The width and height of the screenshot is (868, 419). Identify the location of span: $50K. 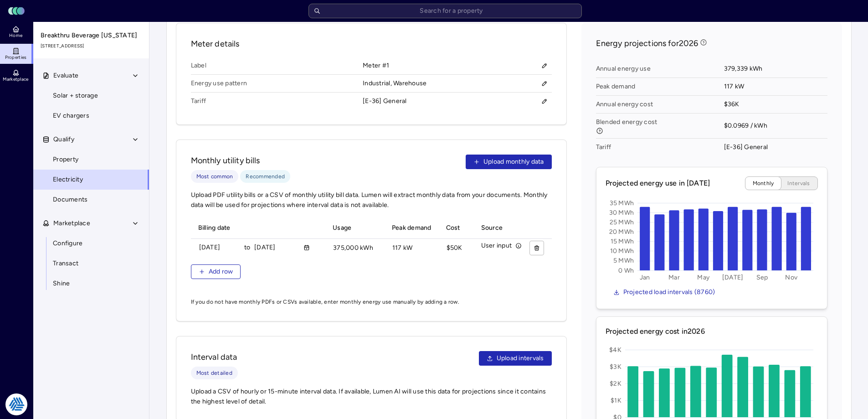
(455, 248).